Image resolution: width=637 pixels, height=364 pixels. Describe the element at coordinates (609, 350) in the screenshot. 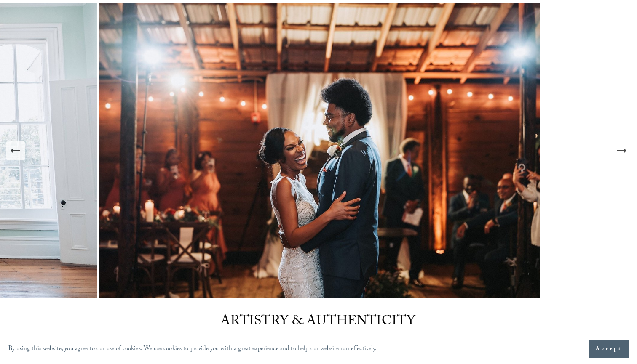

I see `span: Accept` at that location.